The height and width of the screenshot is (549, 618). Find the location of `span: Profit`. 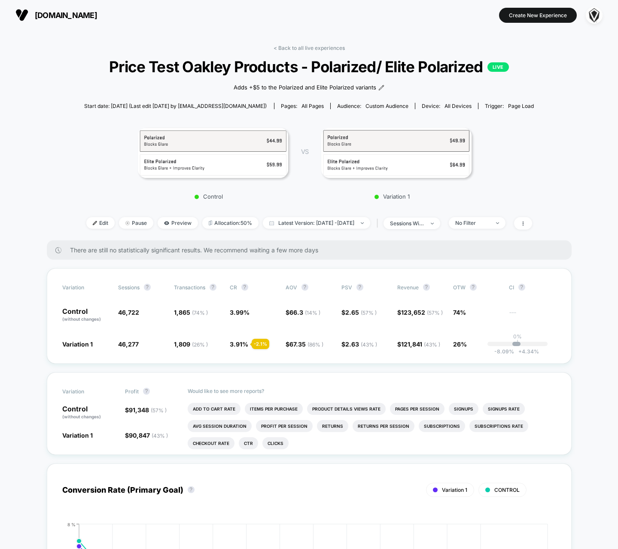

span: Profit is located at coordinates (132, 391).